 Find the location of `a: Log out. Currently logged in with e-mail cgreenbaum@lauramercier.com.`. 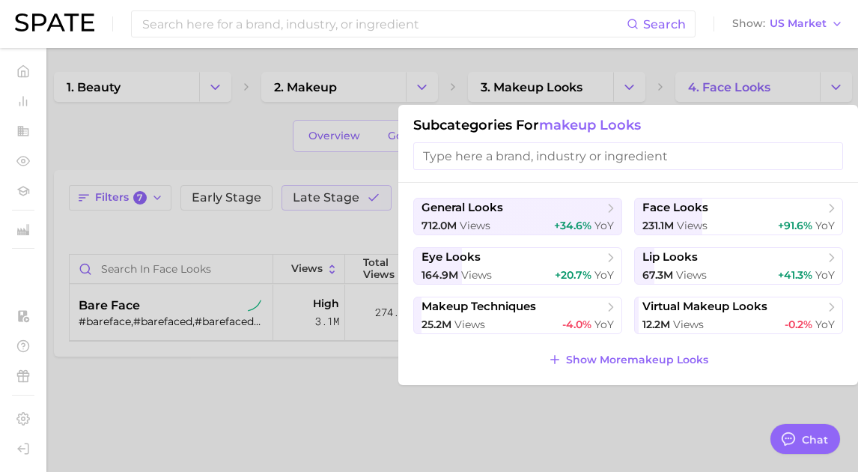

a: Log out. Currently logged in with e-mail cgreenbaum@lauramercier.com. is located at coordinates (23, 449).